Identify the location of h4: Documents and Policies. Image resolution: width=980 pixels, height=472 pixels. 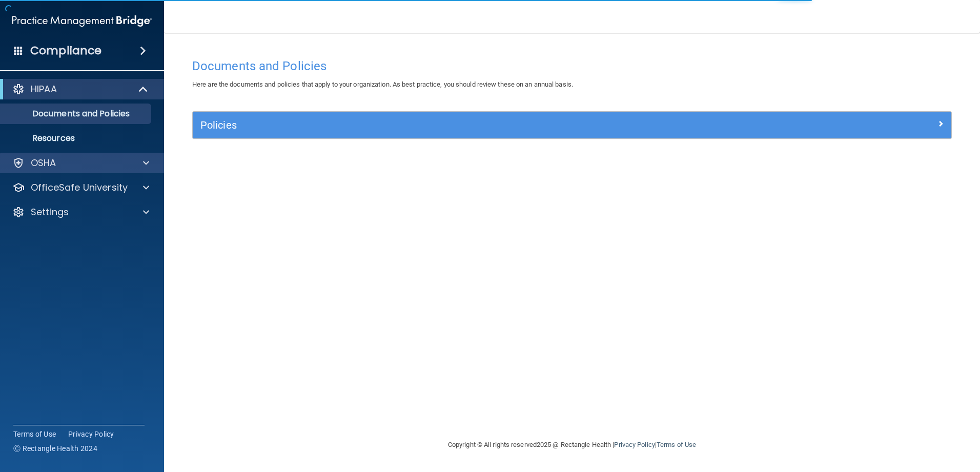
(572, 66).